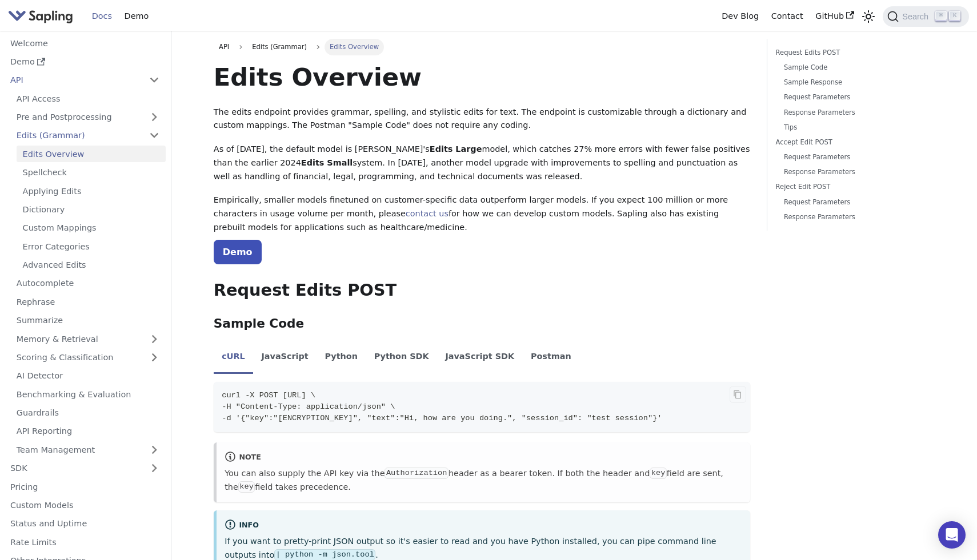 The height and width of the screenshot is (560, 977). Describe the element at coordinates (89, 431) in the screenshot. I see `a: API Reporting` at that location.